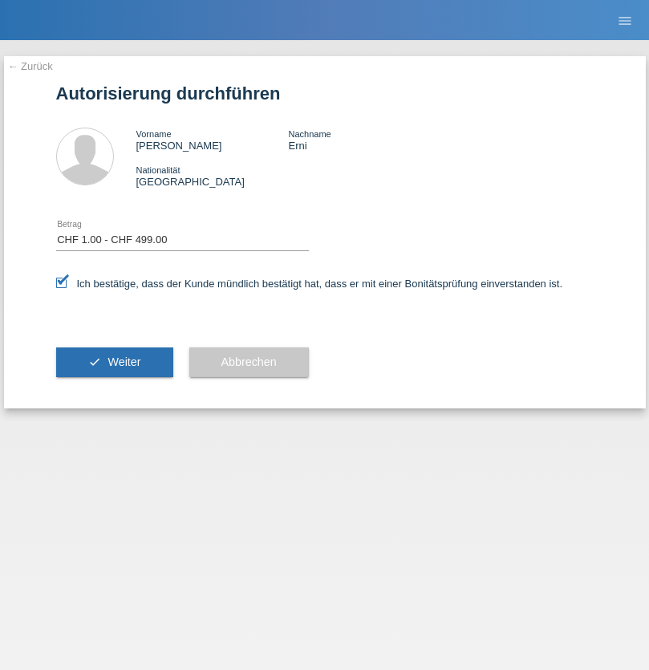  Describe the element at coordinates (115, 363) in the screenshot. I see `button: check Weiter` at that location.